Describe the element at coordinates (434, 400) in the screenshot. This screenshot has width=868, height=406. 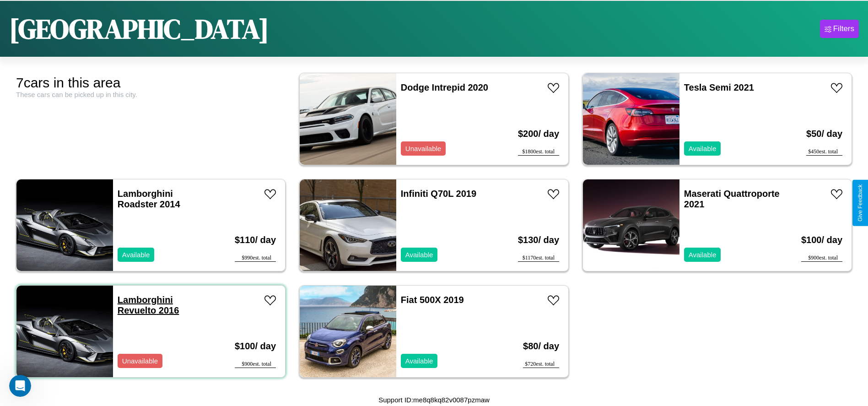
I see `p: Support ID: me8q8kq82v0087pzmaw` at that location.